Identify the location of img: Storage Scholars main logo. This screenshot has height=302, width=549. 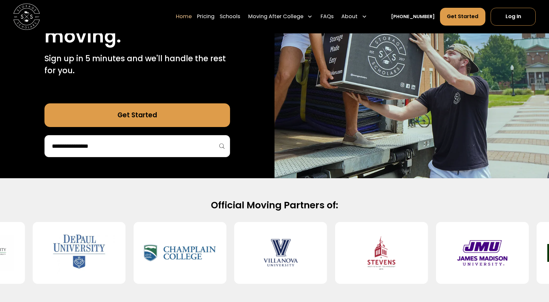
(27, 17).